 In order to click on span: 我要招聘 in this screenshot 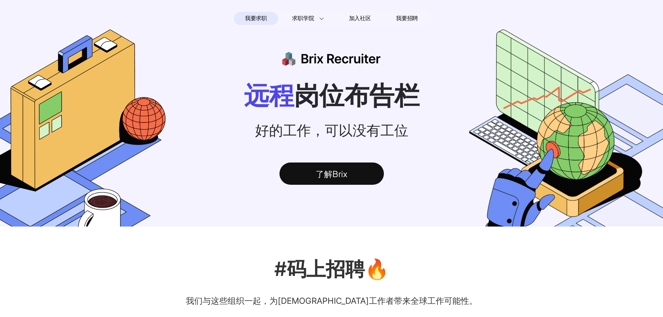, I will do `click(407, 18)`.